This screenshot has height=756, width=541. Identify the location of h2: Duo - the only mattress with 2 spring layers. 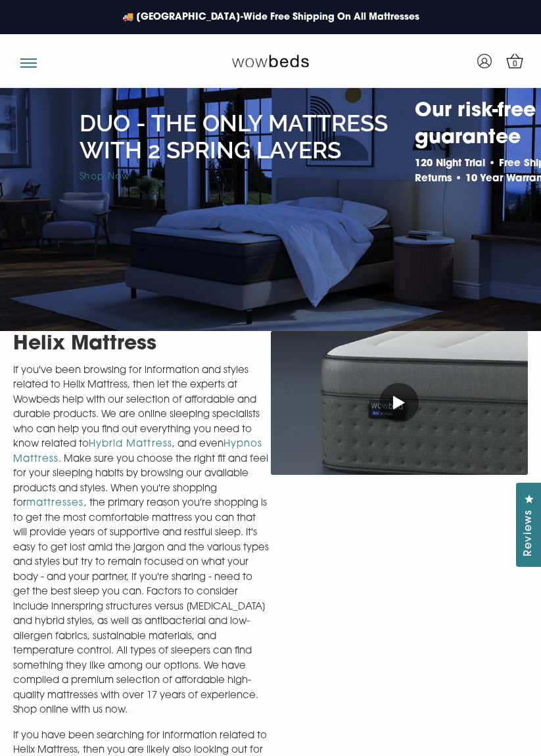
(244, 137).